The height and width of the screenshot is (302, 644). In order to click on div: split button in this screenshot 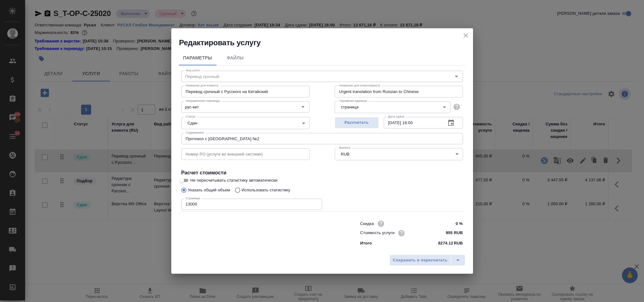, I will do `click(427, 261)`.